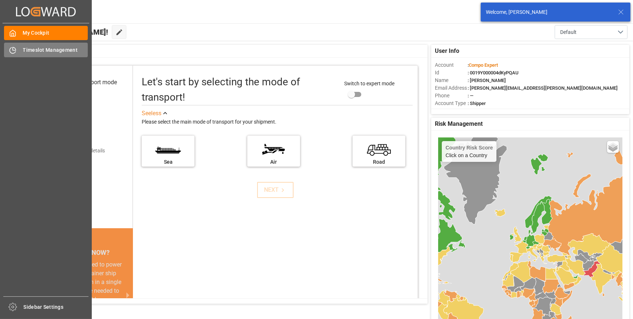  I want to click on div: Click on a Country, so click(469, 151).